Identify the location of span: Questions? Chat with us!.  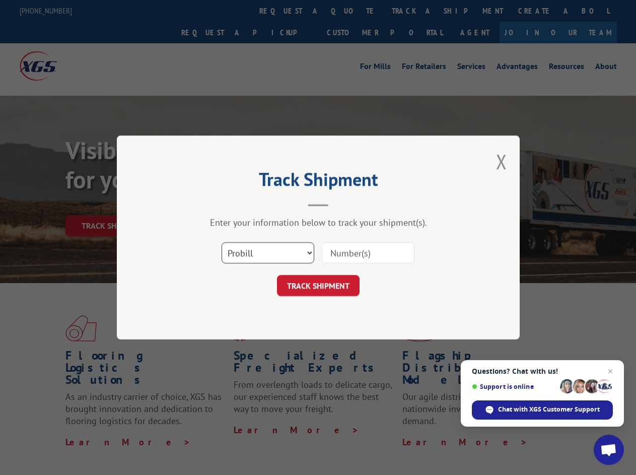
(542, 371).